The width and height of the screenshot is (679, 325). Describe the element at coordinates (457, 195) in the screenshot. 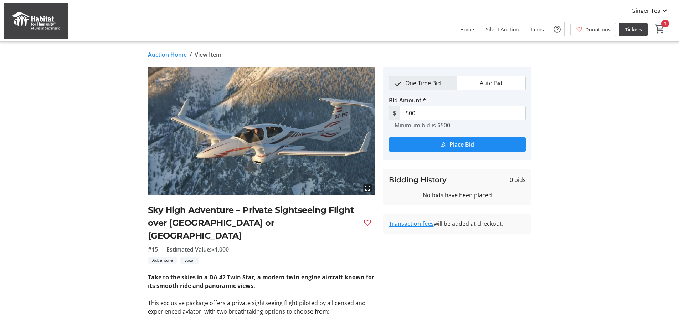

I see `div: No bids have been placed` at that location.